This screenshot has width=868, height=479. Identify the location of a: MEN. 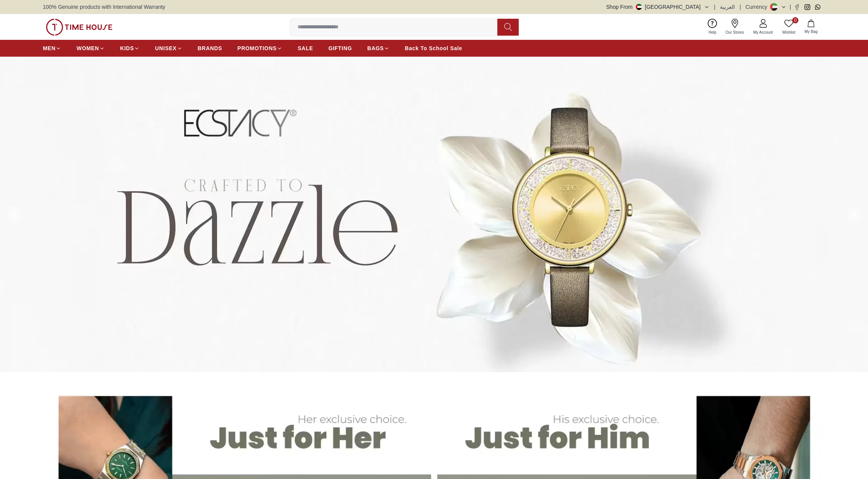
(52, 48).